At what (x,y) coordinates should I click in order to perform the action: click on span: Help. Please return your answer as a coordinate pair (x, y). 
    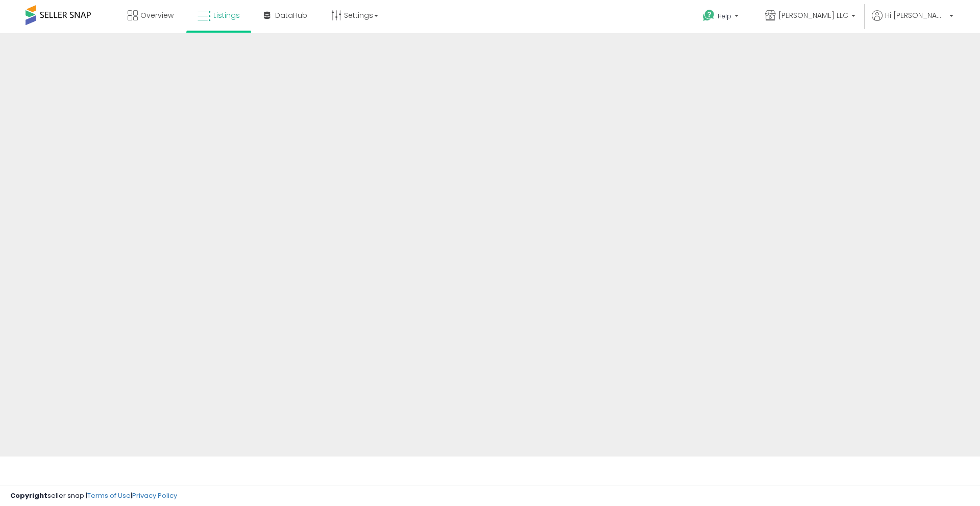
    Looking at the image, I should click on (725, 15).